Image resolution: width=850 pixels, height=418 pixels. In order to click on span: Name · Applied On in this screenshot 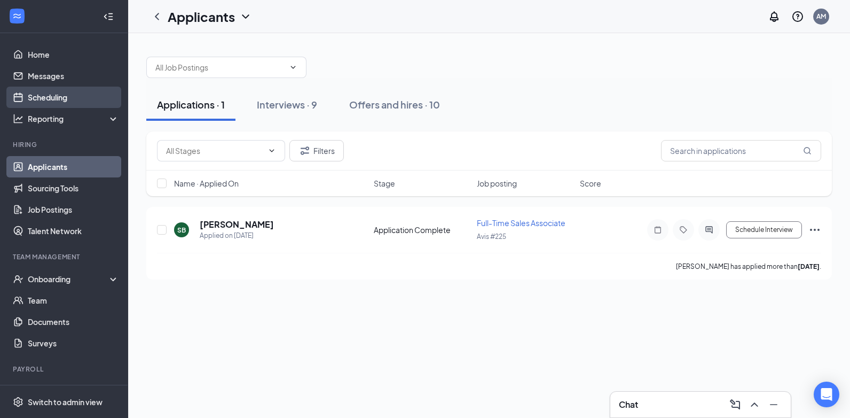, I will do `click(206, 183)`.